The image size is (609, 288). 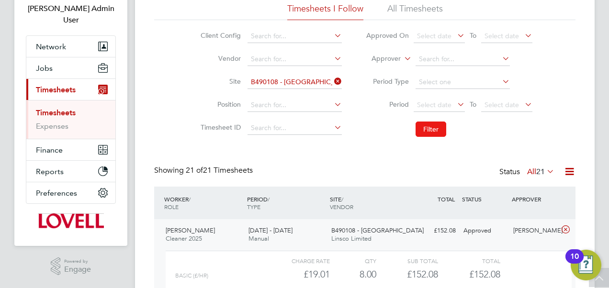 I want to click on span: VENDOR, so click(x=342, y=207).